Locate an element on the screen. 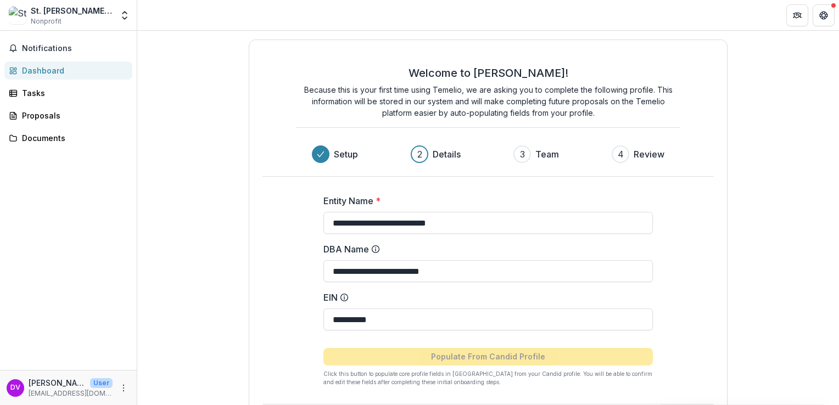  h3: Review is located at coordinates (649, 154).